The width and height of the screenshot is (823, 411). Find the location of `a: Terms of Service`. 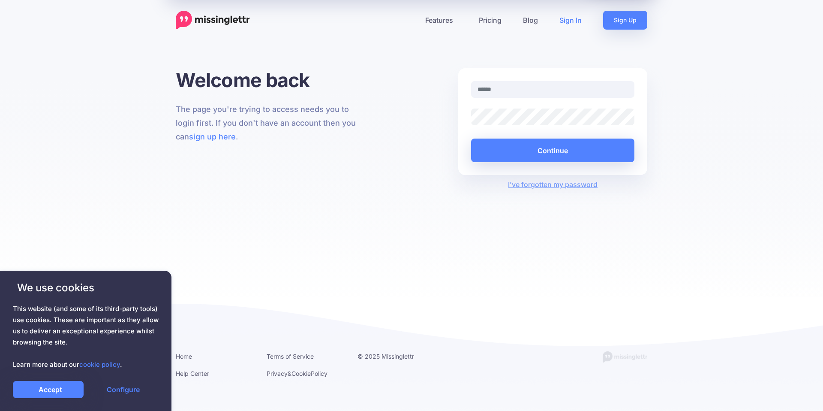

a: Terms of Service is located at coordinates (290, 356).